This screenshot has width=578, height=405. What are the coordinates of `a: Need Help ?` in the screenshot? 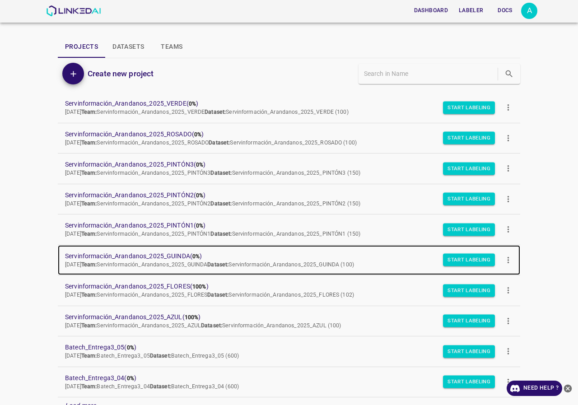 It's located at (535, 389).